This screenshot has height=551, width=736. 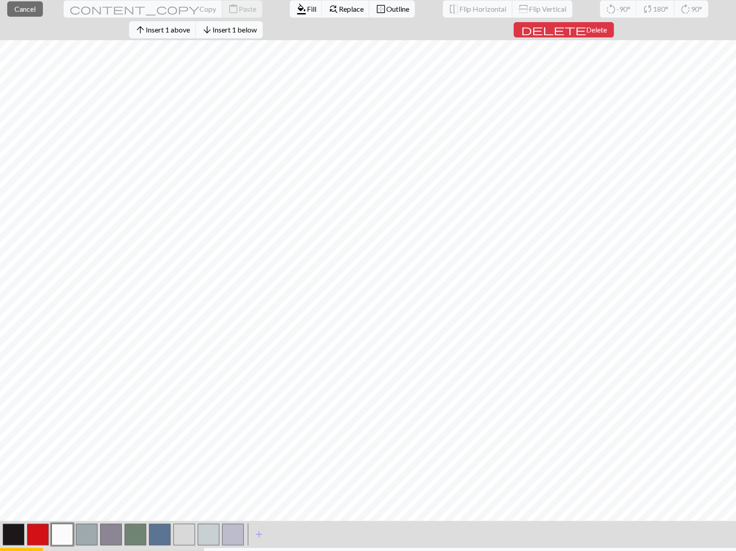 What do you see at coordinates (691, 9) in the screenshot?
I see `button: 90°` at bounding box center [691, 9].